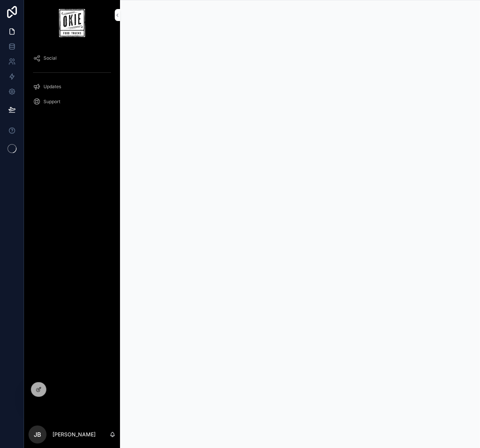  Describe the element at coordinates (72, 101) in the screenshot. I see `a: Support` at that location.